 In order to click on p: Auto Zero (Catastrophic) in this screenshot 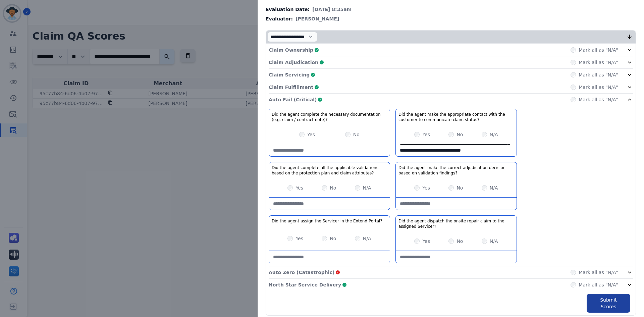, I will do `click(302, 272)`.